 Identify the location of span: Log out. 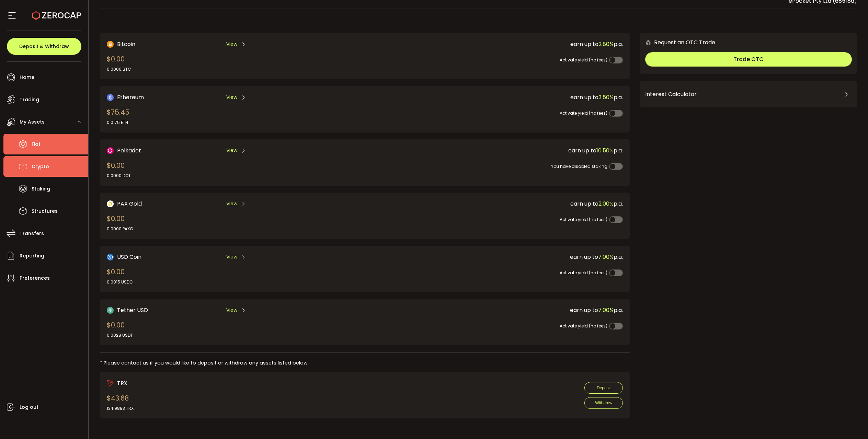
(29, 407).